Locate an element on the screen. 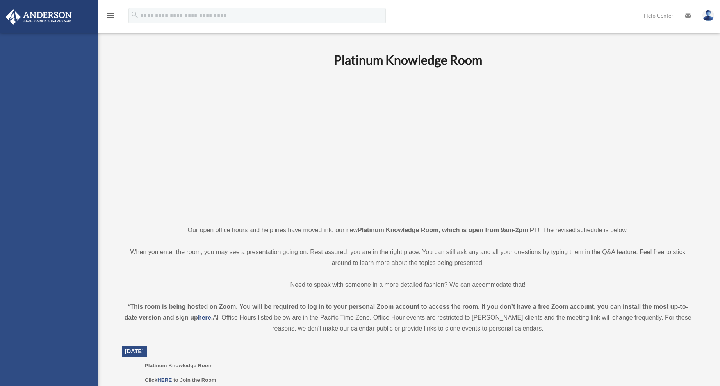 The width and height of the screenshot is (720, 386). img: User Pic is located at coordinates (708, 15).